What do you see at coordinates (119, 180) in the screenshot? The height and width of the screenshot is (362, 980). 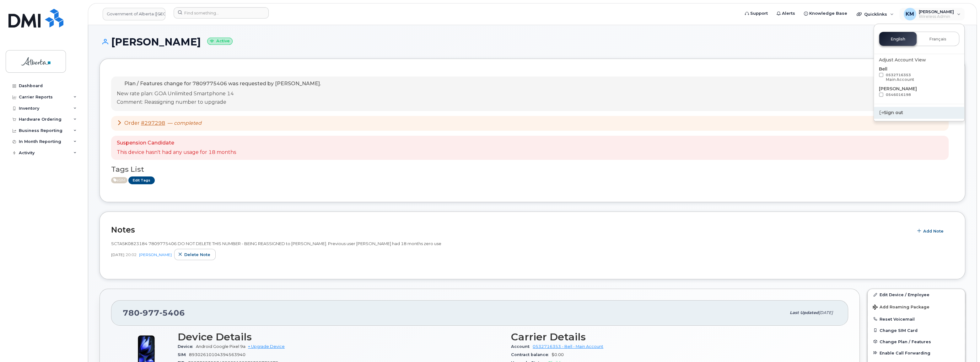 I see `span: Active` at bounding box center [119, 180].